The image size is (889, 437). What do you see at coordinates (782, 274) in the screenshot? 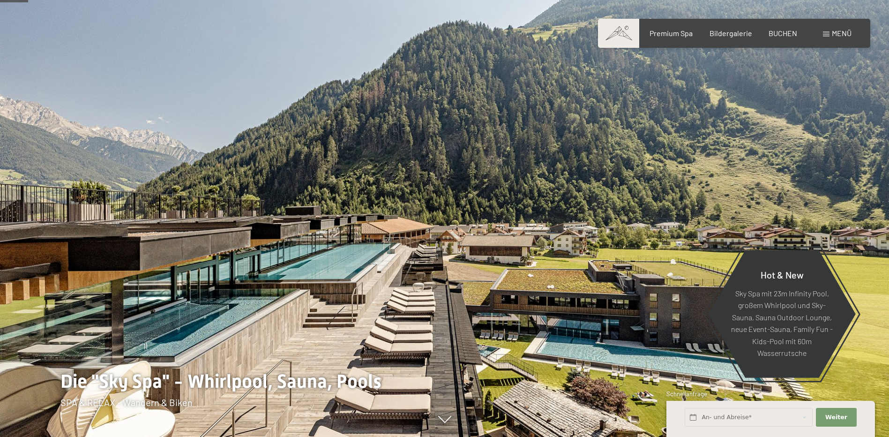
I see `span: Hot & New` at bounding box center [782, 274].